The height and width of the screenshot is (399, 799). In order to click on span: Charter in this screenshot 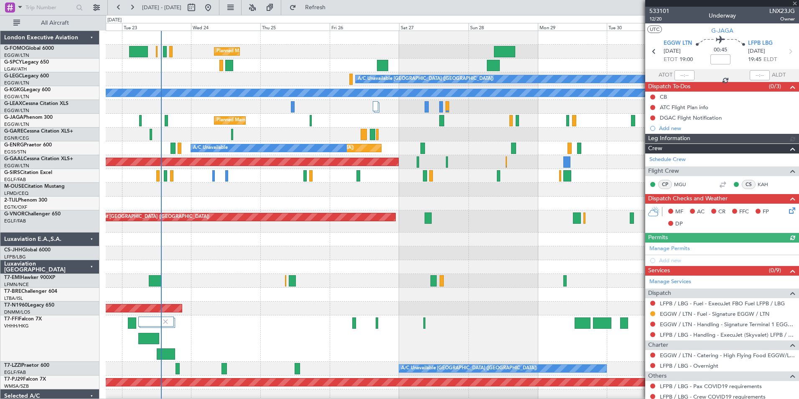, I will do `click(658, 345)`.